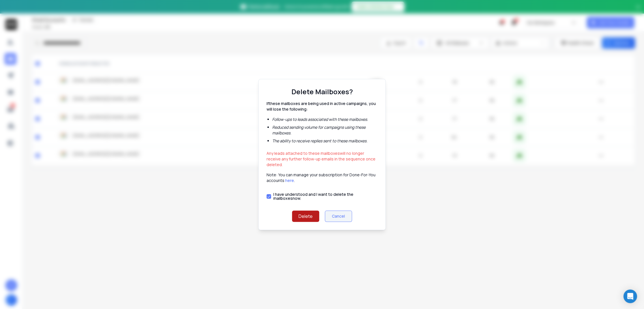 This screenshot has height=309, width=644. Describe the element at coordinates (325, 119) in the screenshot. I see `li: Follow-ups to leads associated with these mailboxes .` at that location.